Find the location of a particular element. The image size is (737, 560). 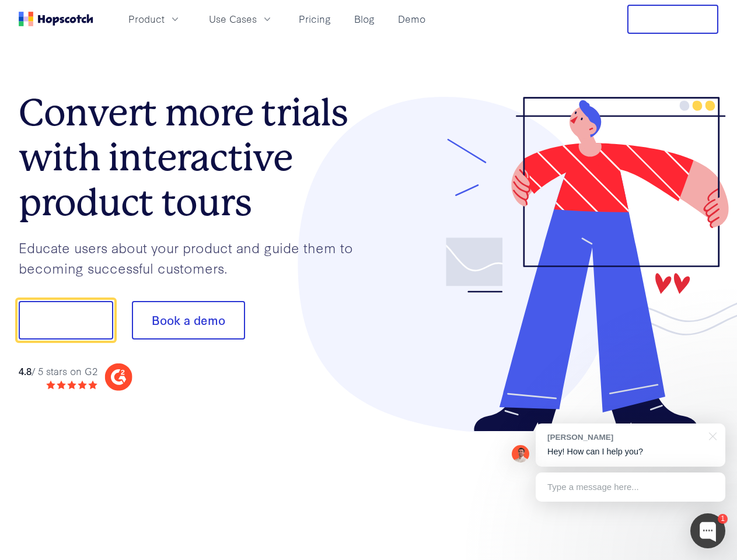

div: 1 is located at coordinates (722, 518).